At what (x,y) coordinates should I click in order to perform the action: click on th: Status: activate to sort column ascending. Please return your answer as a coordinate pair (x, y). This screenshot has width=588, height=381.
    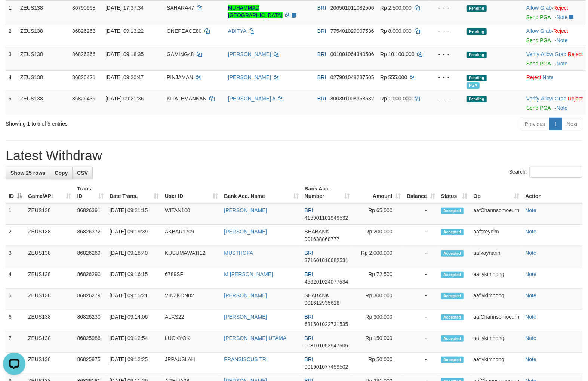
    Looking at the image, I should click on (454, 192).